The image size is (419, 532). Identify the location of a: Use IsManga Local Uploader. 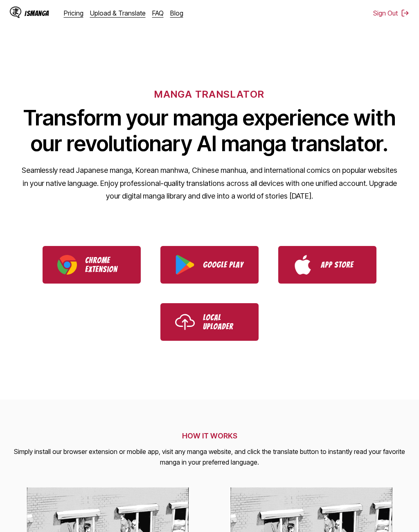
(210, 322).